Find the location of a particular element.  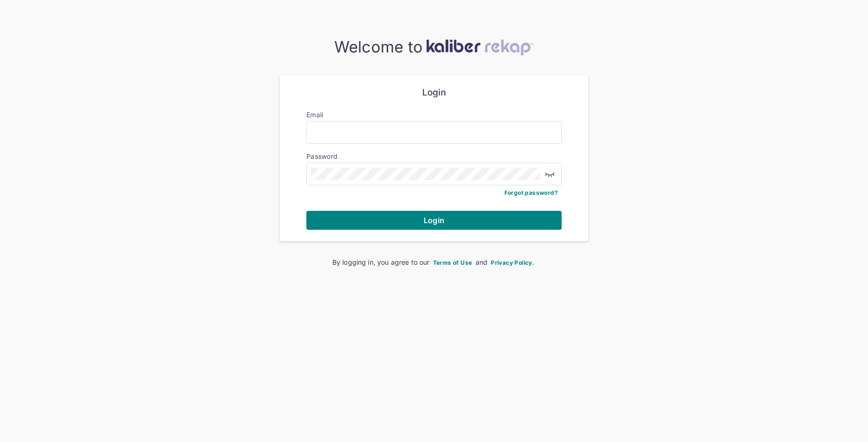

a: Privacy Policy. is located at coordinates (512, 262).